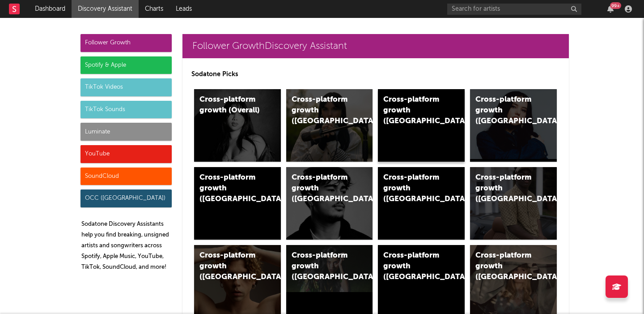  I want to click on input: Search for artists, so click(514, 9).